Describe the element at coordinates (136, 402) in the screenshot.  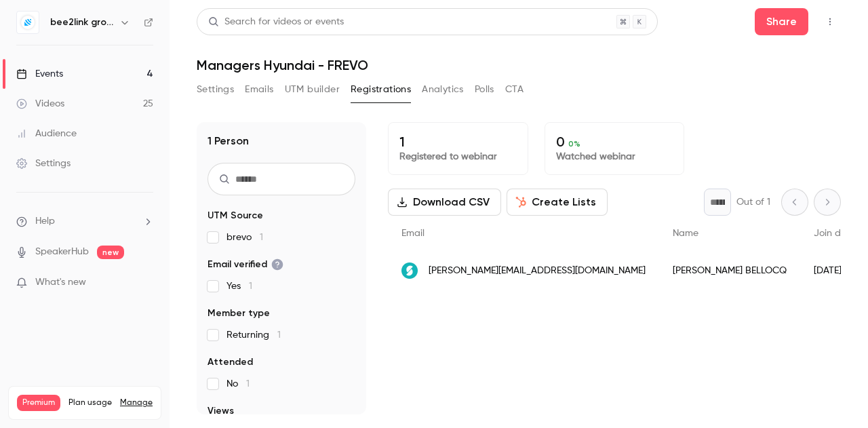
I see `a: Manage` at that location.